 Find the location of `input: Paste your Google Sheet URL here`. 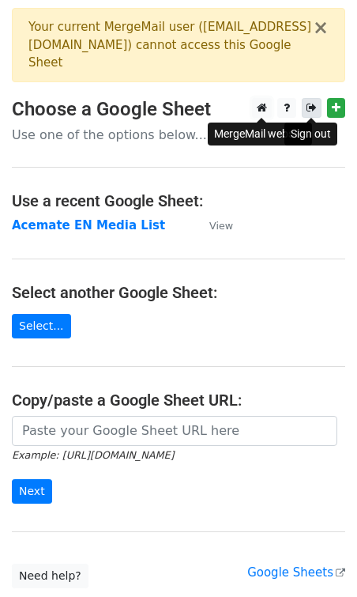

input: Paste your Google Sheet URL here is located at coordinates (175, 431).